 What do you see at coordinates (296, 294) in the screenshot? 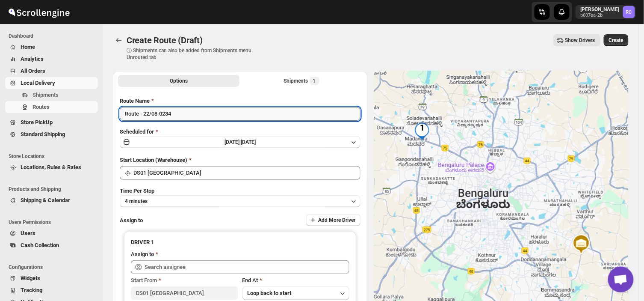
I see `button: Loop back to start` at bounding box center [296, 294].